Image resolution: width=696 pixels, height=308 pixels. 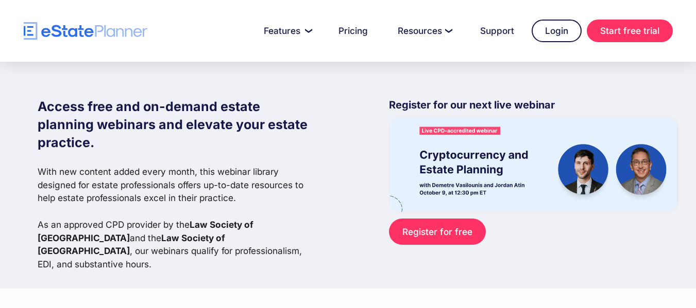 I want to click on a: Pricing, so click(x=353, y=31).